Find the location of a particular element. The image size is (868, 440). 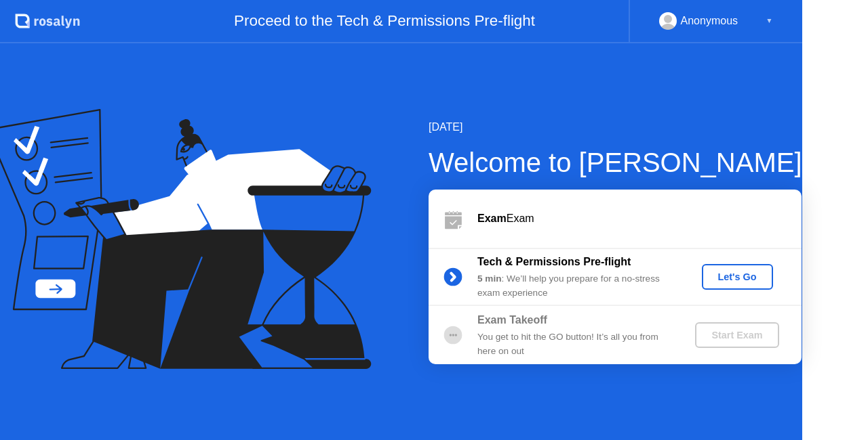

b: 5 min is located at coordinates (490, 278).